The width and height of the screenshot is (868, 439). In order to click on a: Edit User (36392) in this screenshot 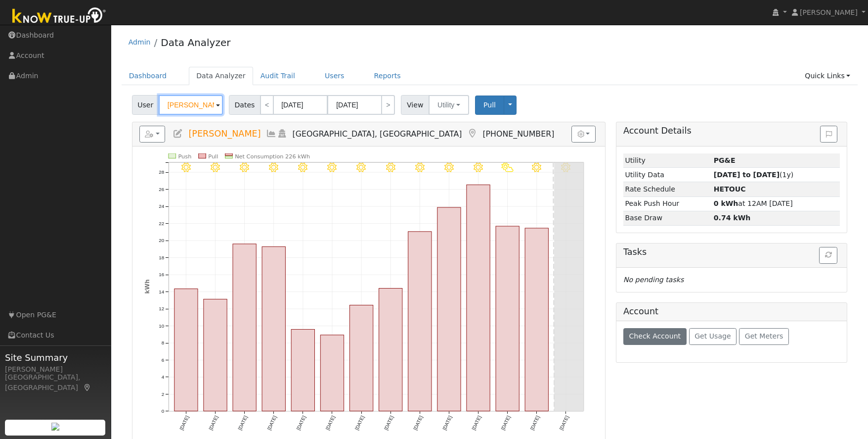, I will do `click(178, 134)`.